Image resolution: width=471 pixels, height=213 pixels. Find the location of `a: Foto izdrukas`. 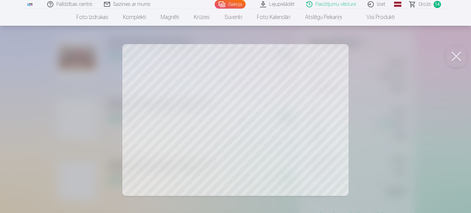

a: Foto izdrukas is located at coordinates (92, 17).